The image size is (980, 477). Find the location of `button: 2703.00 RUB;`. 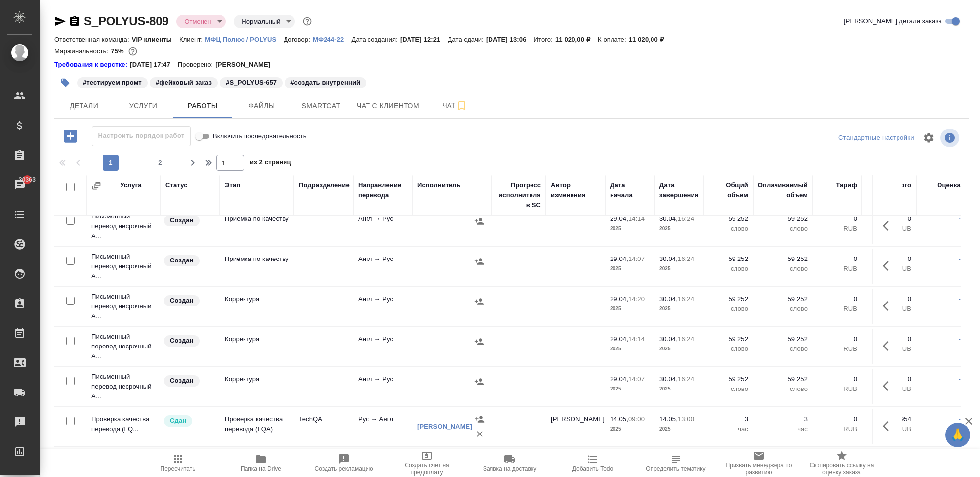

button: 2703.00 RUB; is located at coordinates (133, 51).